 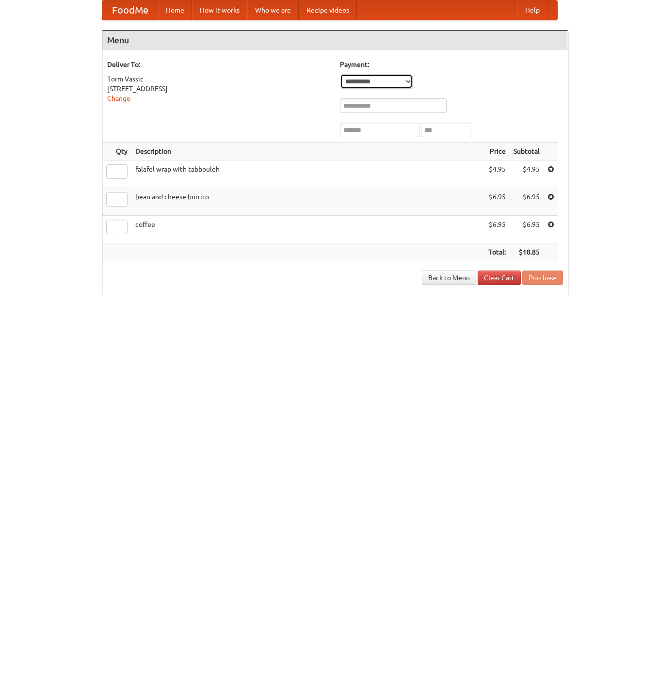 I want to click on a: Change, so click(x=119, y=98).